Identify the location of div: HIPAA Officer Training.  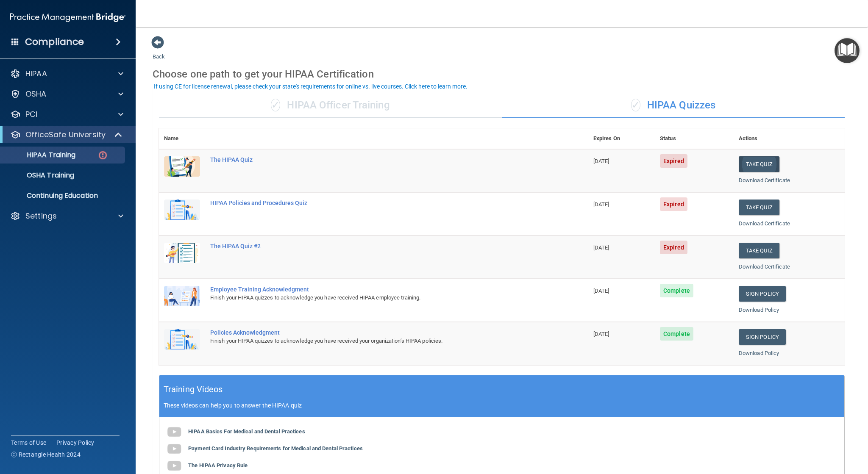
(330, 105).